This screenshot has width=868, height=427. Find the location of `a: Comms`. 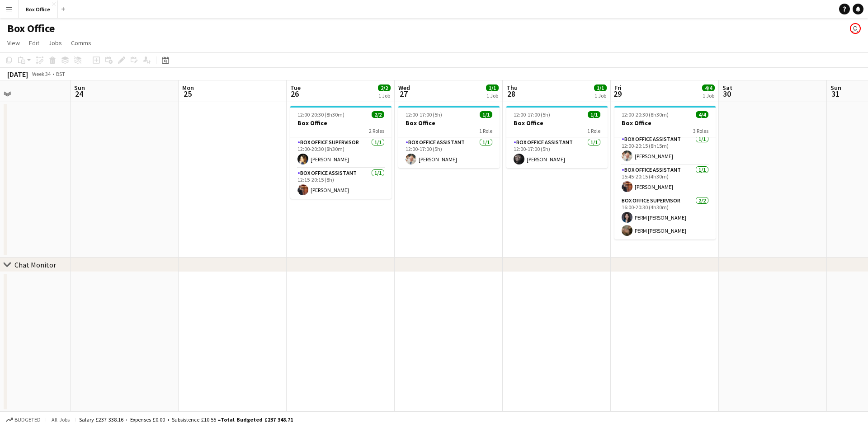

a: Comms is located at coordinates (81, 43).